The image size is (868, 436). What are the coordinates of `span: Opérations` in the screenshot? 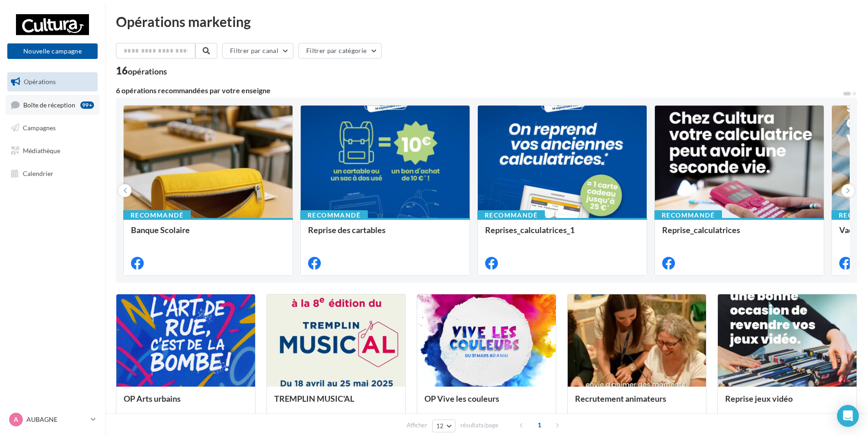 It's located at (40, 82).